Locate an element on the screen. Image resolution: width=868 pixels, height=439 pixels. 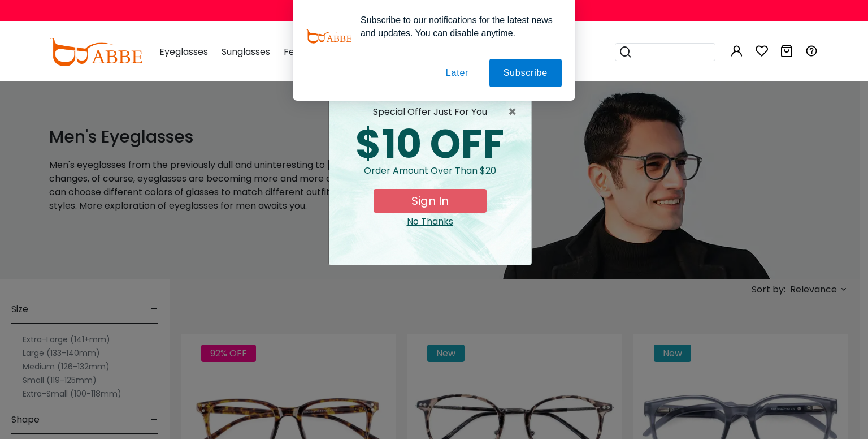
button: Close is located at coordinates (515, 112).